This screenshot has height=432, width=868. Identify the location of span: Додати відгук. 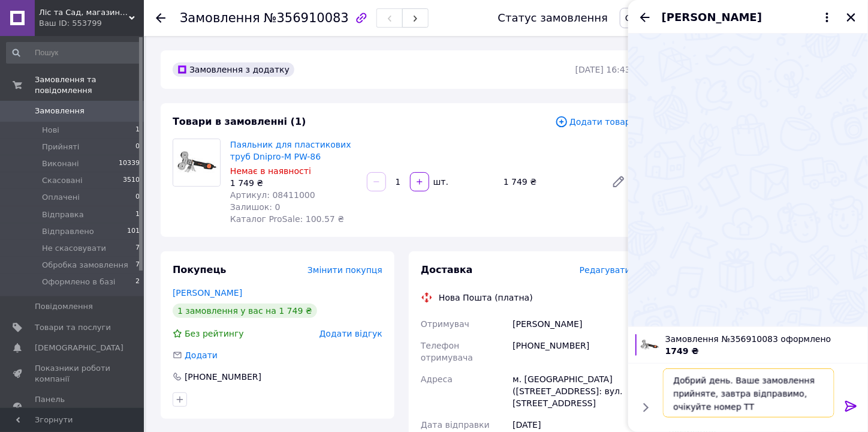
(350, 334).